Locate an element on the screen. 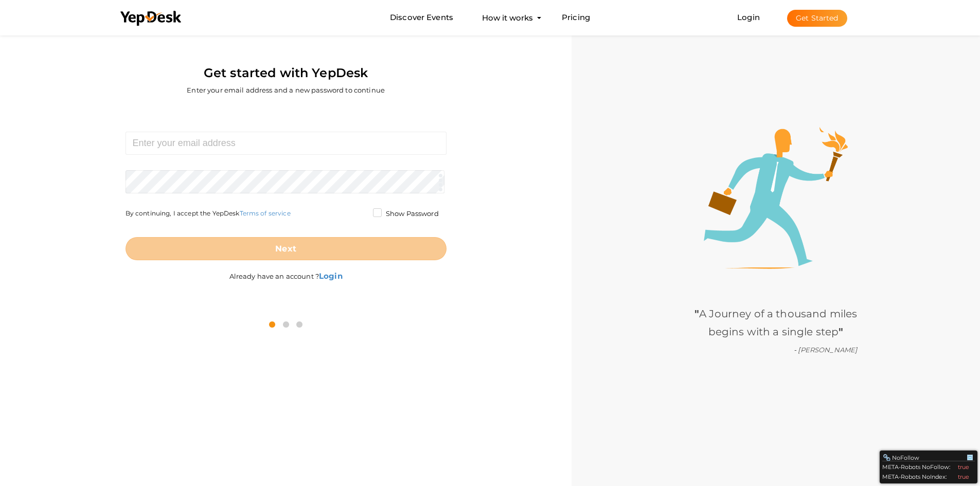  div: Minimize is located at coordinates (970, 457).